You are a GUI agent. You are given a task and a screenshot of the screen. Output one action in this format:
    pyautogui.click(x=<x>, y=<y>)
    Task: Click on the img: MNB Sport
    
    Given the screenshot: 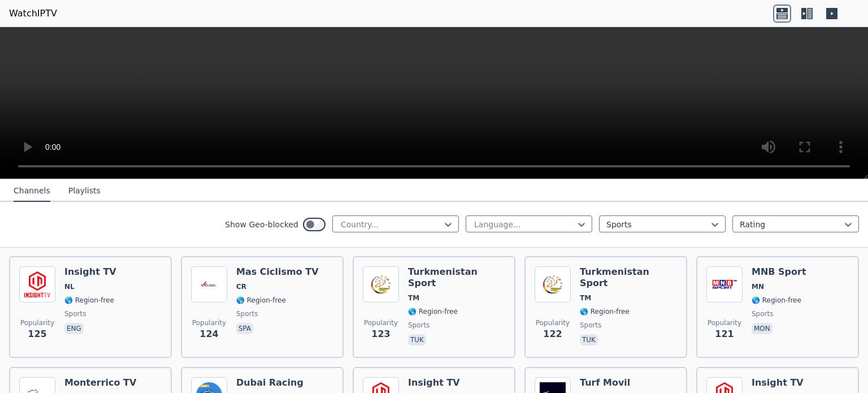 What is the action you would take?
    pyautogui.click(x=724, y=285)
    